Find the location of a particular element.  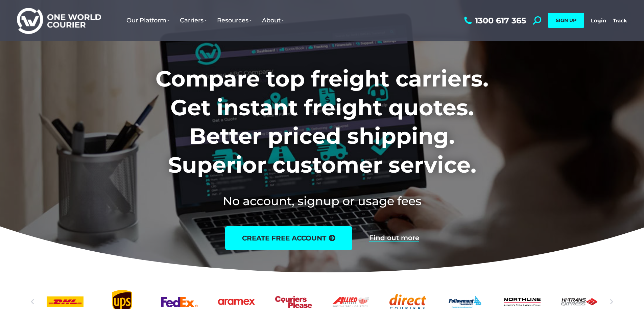

a: Find out more is located at coordinates (394, 237).